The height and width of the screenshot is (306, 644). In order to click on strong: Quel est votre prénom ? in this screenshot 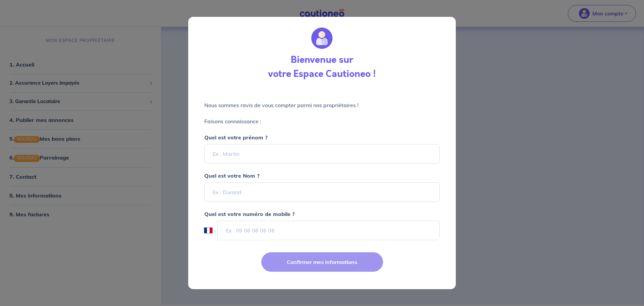, I will do `click(236, 137)`.